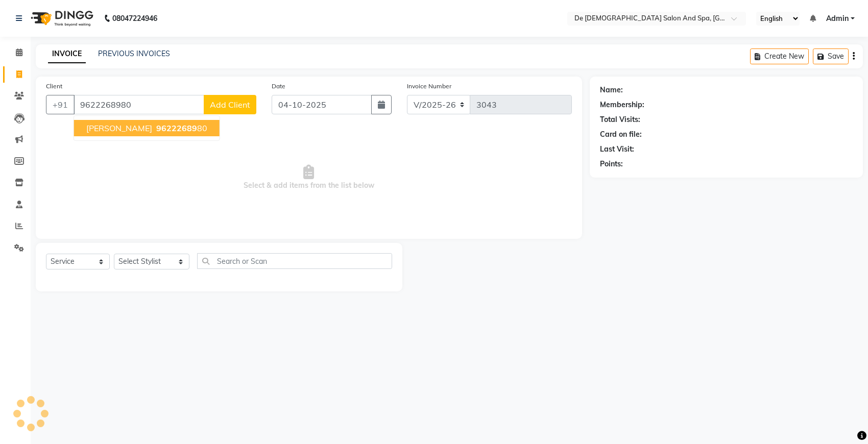 The image size is (868, 444). I want to click on label: Client, so click(54, 86).